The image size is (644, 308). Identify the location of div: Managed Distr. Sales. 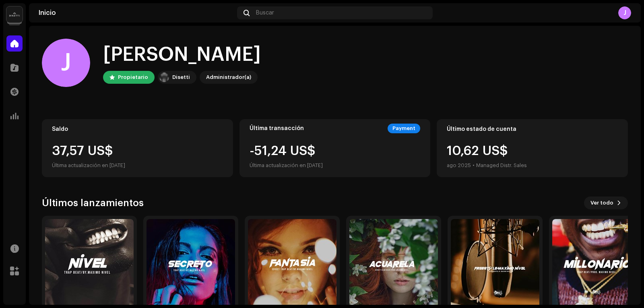
(501, 165).